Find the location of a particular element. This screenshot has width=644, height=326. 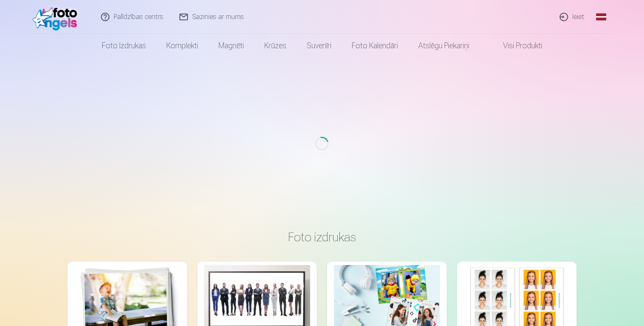

a: Atslēgu piekariņi is located at coordinates (444, 46).